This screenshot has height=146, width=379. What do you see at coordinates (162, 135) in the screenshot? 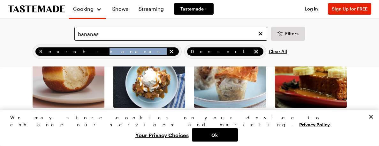
I see `button: Your Privacy Choices` at bounding box center [162, 135].